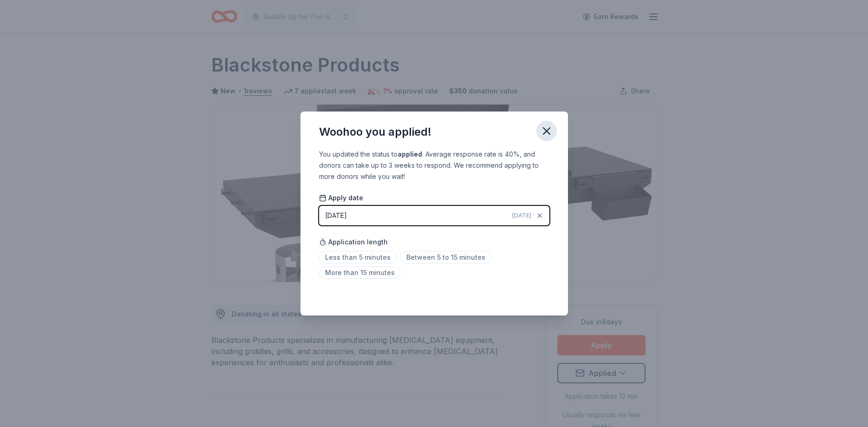 The height and width of the screenshot is (427, 868). Describe the element at coordinates (358, 257) in the screenshot. I see `span: Less than 5 minutes` at that location.